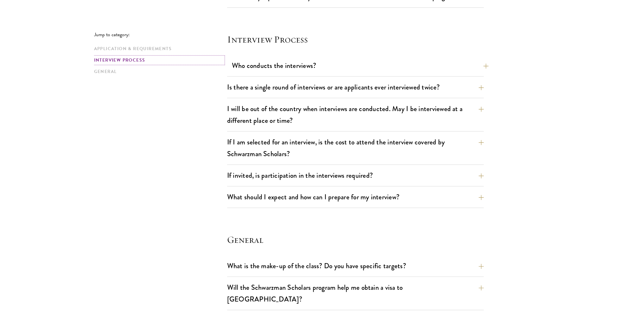 Image resolution: width=644 pixels, height=312 pixels. What do you see at coordinates (355, 175) in the screenshot?
I see `button: If invited, is participation in the interviews required?` at bounding box center [355, 175].